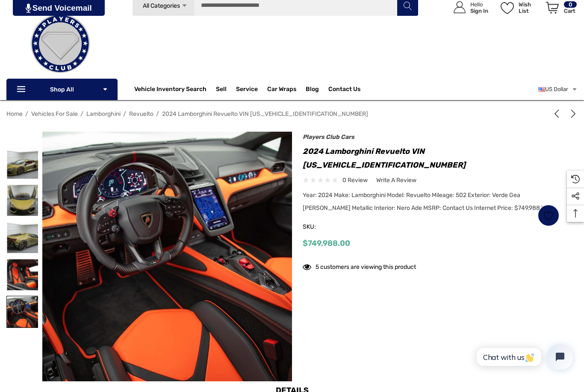 Image resolution: width=584 pixels, height=392 pixels. What do you see at coordinates (553, 8) in the screenshot?
I see `svg: Review Your Cart` at bounding box center [553, 8].